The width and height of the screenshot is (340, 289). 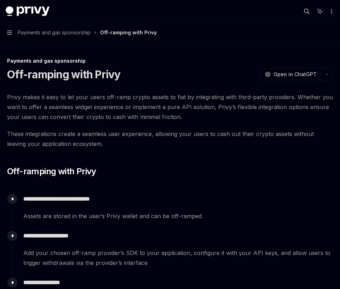 I want to click on span: Privy makes it easy to let your users off-ramp crypto assets to fiat by integrating with third-pa..., so click(x=170, y=107).